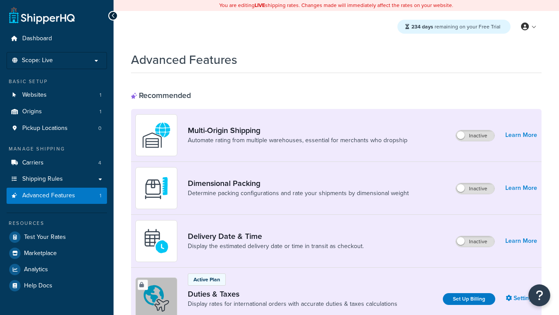 Image resolution: width=559 pixels, height=315 pixels. I want to click on a: Set Up Billing, so click(469, 299).